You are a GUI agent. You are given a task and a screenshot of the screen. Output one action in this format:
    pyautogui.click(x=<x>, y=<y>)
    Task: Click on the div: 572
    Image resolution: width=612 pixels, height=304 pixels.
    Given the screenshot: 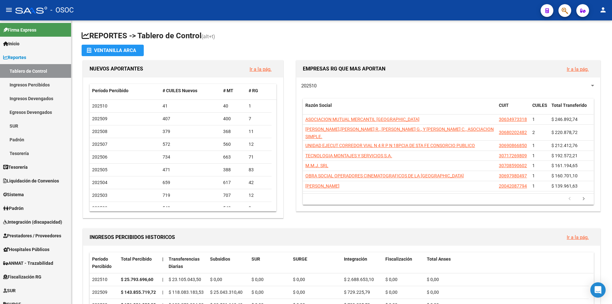 What is the action you would take?
    pyautogui.click(x=190, y=144)
    